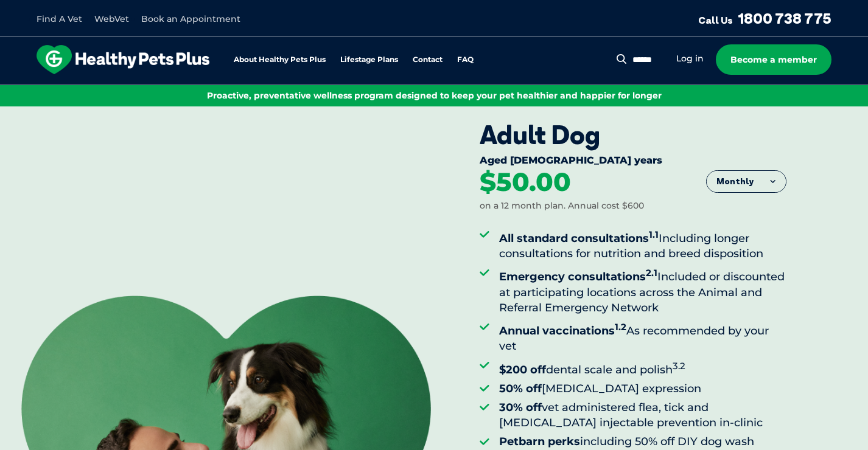 The width and height of the screenshot is (868, 450). I want to click on strong: All standard consultations, so click(579, 238).